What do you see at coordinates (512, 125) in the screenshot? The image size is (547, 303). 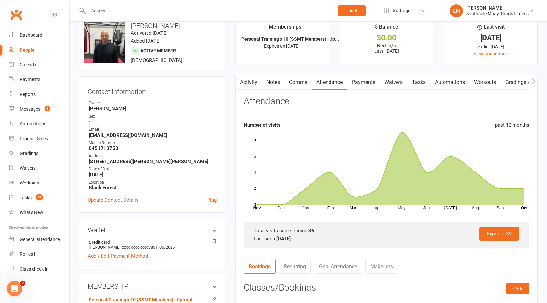 I see `div: past 12 months` at bounding box center [512, 125].